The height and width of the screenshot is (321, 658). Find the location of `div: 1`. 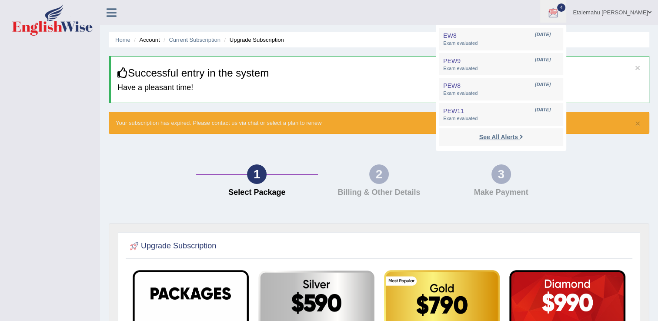

div: 1 is located at coordinates (256, 174).